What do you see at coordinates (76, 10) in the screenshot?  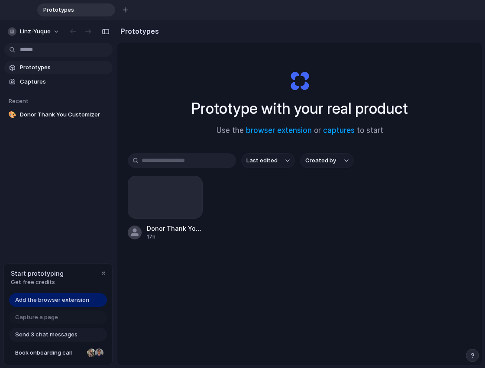 I see `div: Prototypes` at bounding box center [76, 10].